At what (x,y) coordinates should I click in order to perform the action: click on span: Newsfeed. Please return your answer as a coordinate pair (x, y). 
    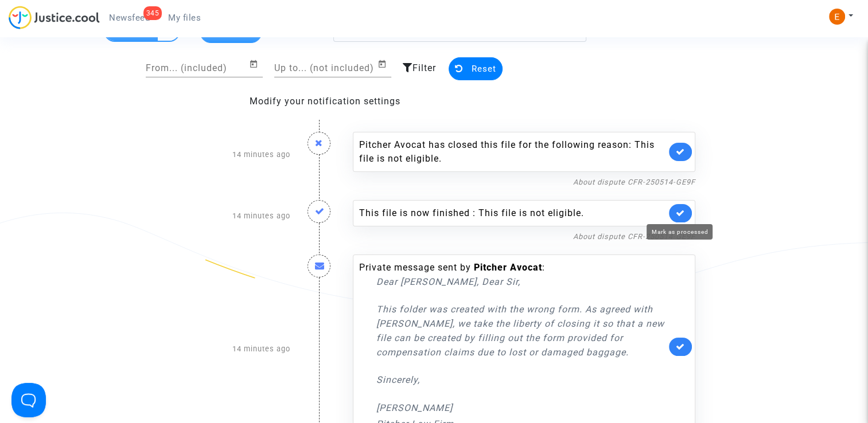
    Looking at the image, I should click on (129, 18).